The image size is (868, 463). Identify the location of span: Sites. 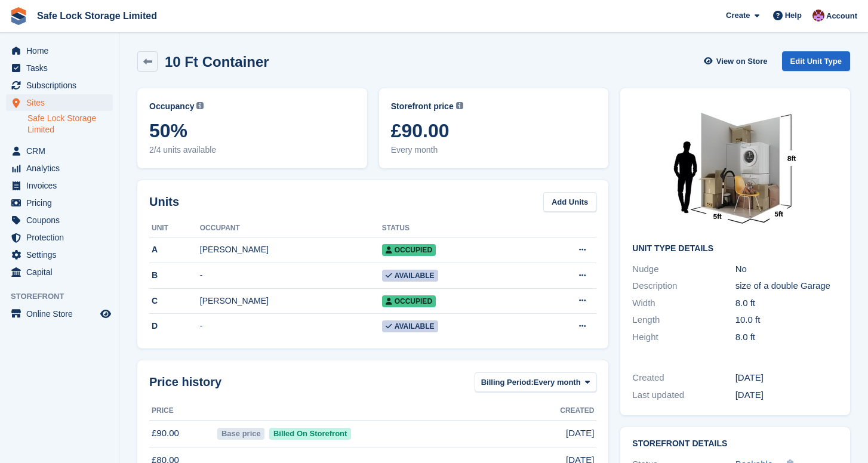
(62, 103).